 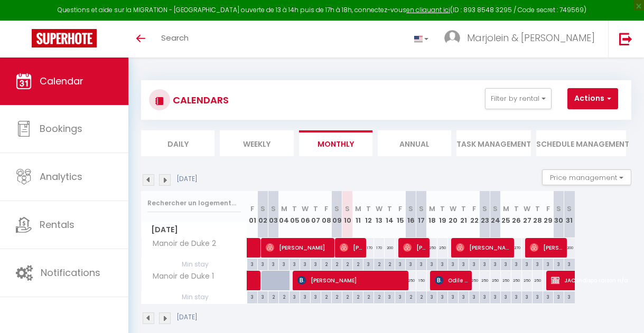 I want to click on th: 09, so click(x=337, y=214).